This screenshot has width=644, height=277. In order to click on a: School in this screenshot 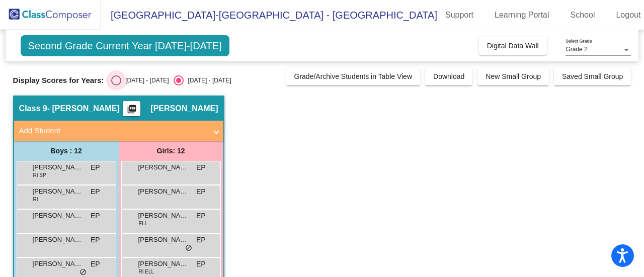, I will do `click(583, 15)`.